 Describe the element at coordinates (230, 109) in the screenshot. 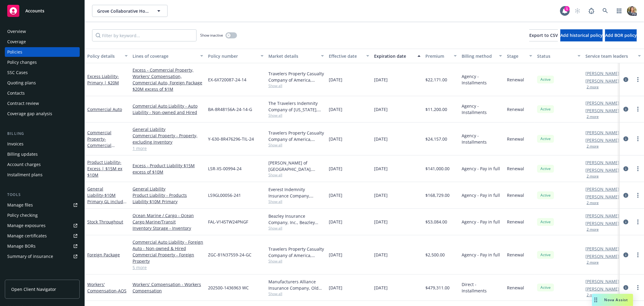

I see `span: BA-8R48156A-24-14-G` at that location.